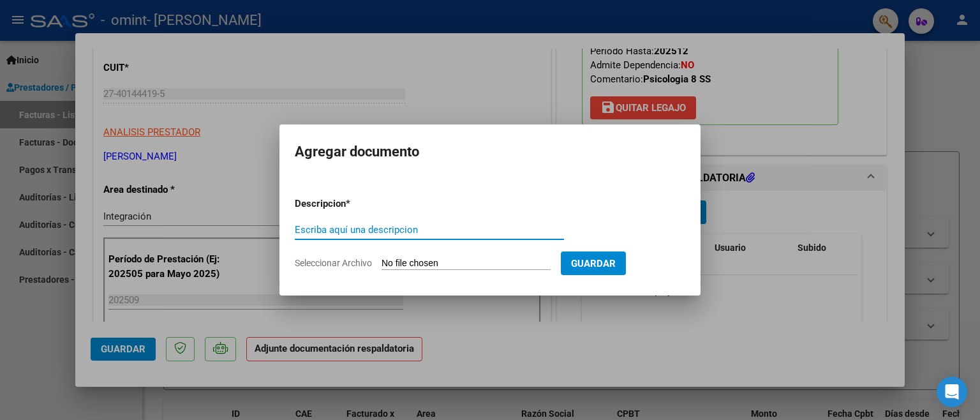  I want to click on h2: Agregar documento, so click(490, 152).